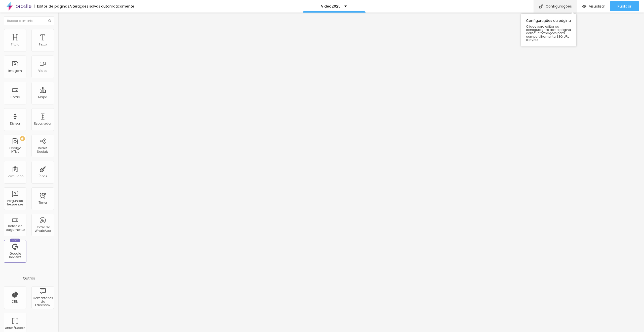 The image size is (644, 332). Describe the element at coordinates (42, 150) in the screenshot. I see `div: Redes Sociais` at that location.